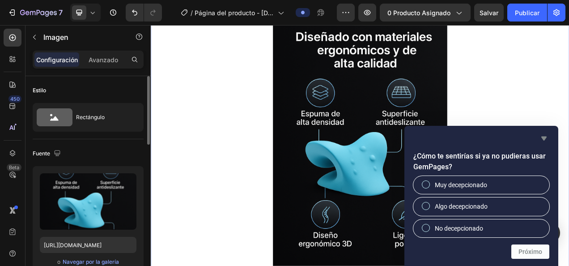 The height and width of the screenshot is (266, 569). What do you see at coordinates (60, 13) in the screenshot?
I see `p: 7` at bounding box center [60, 13].